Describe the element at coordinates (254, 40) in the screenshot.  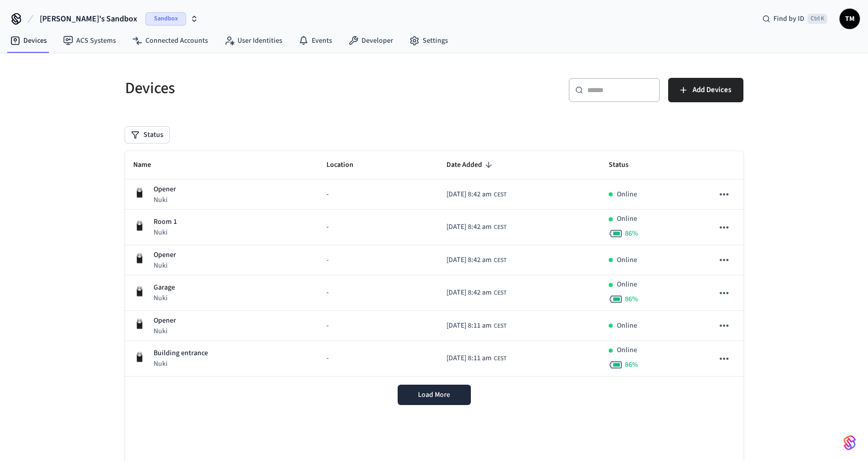
I see `a: User Identities` at that location.